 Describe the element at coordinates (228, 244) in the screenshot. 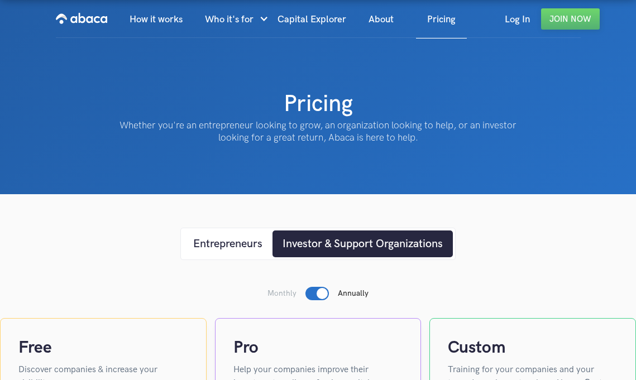

I see `div: Entrepreneurs` at that location.